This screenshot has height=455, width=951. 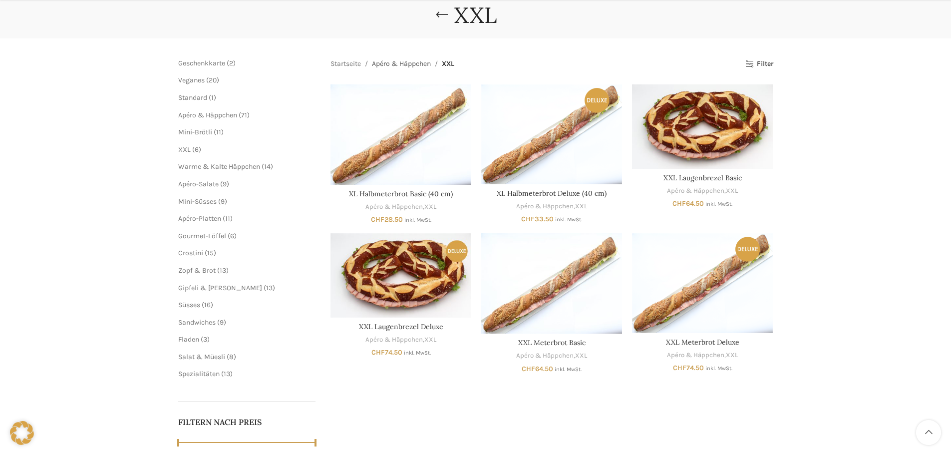 What do you see at coordinates (191, 80) in the screenshot?
I see `a: Veganes` at bounding box center [191, 80].